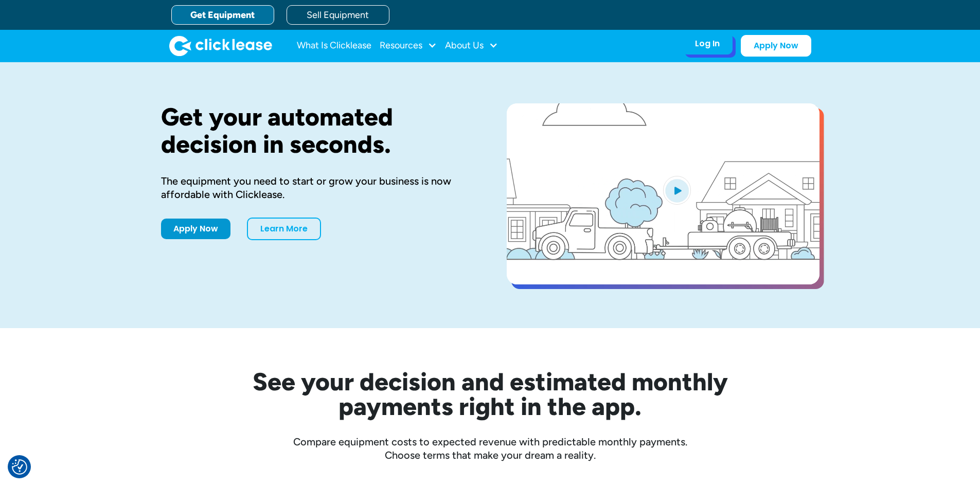 This screenshot has height=486, width=980. I want to click on div: Log In, so click(707, 44).